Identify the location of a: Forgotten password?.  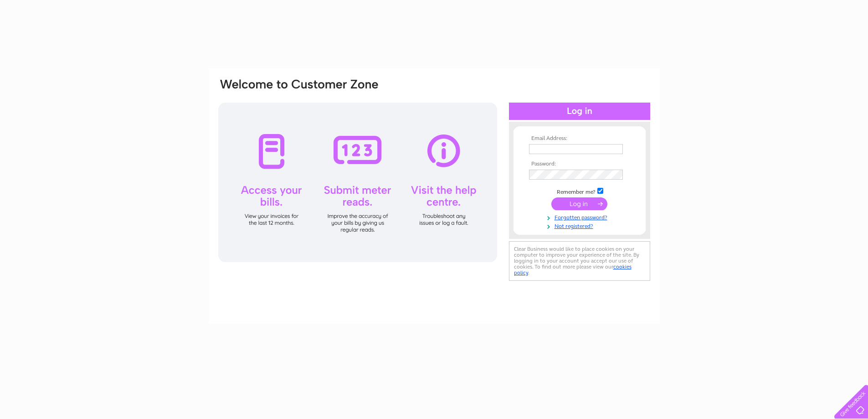
(580, 217).